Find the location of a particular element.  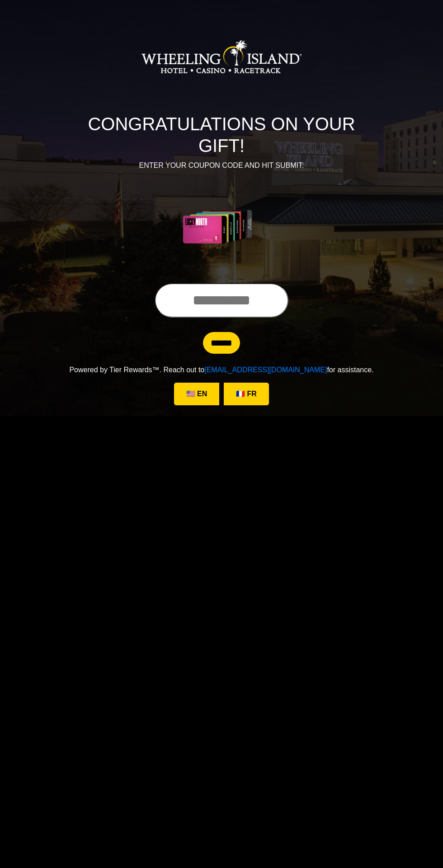

img: Logo is located at coordinates (222, 57).